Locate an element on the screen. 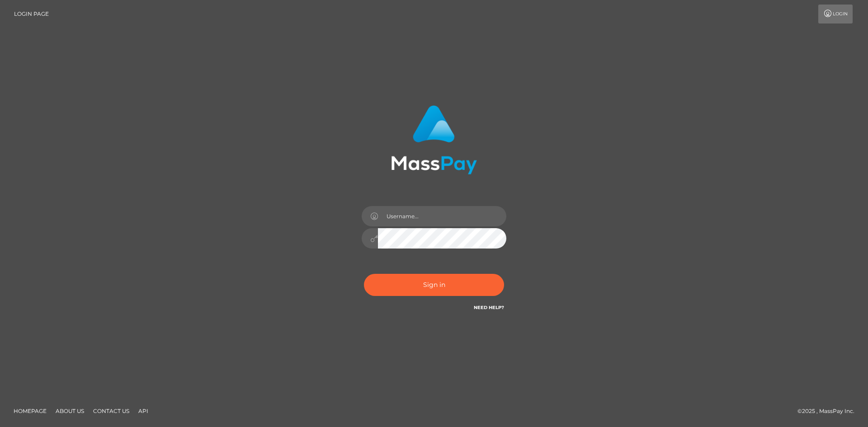 This screenshot has width=868, height=427. button: Sign in is located at coordinates (434, 285).